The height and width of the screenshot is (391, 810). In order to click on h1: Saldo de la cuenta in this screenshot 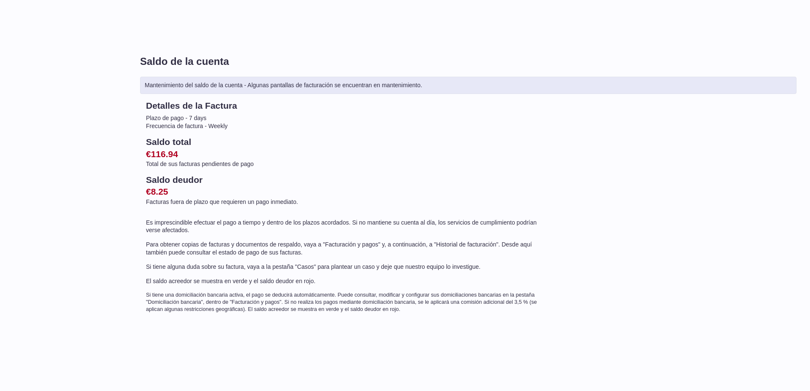, I will do `click(468, 62)`.